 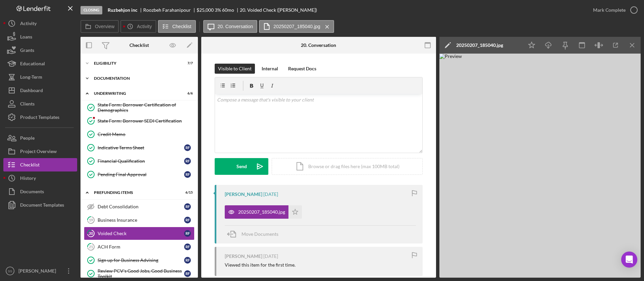 I want to click on a: 19Business InsuranceRF, so click(x=139, y=220).